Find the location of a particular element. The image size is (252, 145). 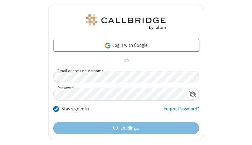

span: OR is located at coordinates (126, 61).